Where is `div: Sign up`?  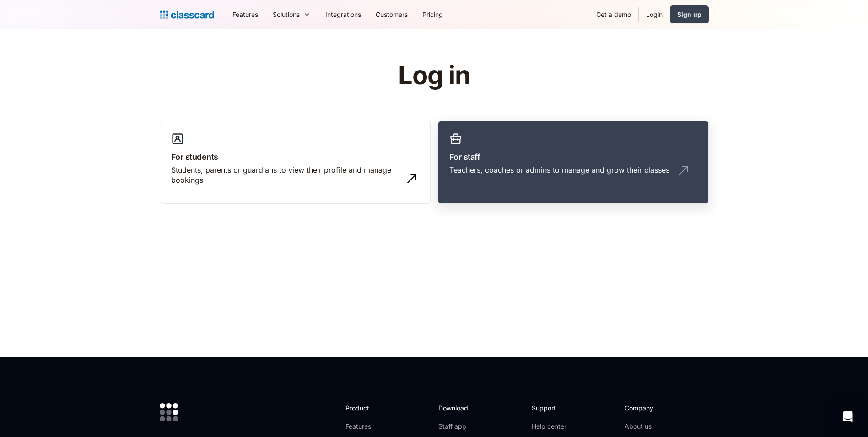 div: Sign up is located at coordinates (689, 14).